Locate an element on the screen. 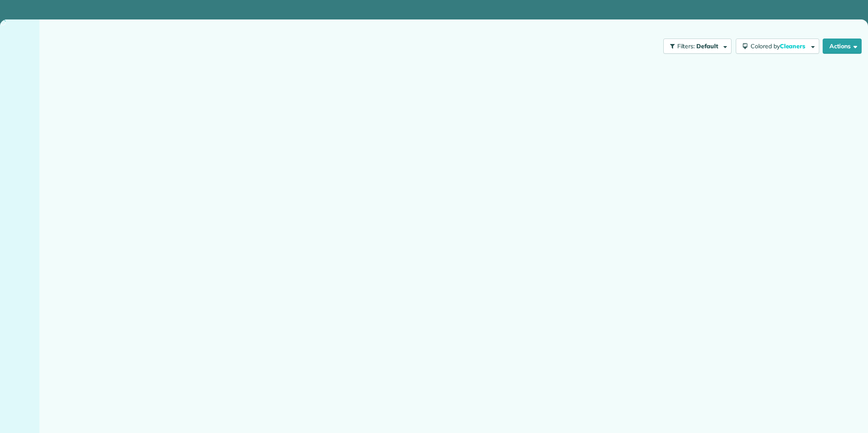  button: Colored byCleaners is located at coordinates (777, 46).